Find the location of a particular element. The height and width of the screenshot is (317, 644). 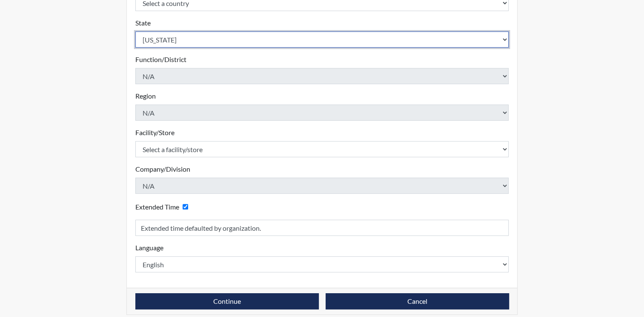

input: Reason for Extension is located at coordinates (322, 228).